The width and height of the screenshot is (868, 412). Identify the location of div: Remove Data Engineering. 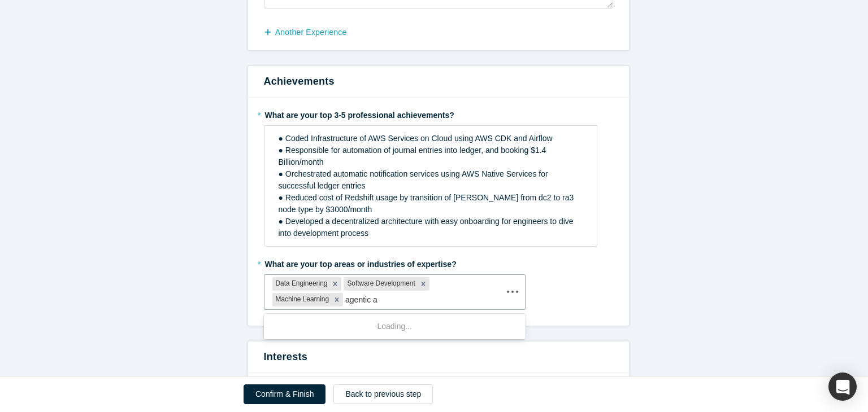
(335, 284).